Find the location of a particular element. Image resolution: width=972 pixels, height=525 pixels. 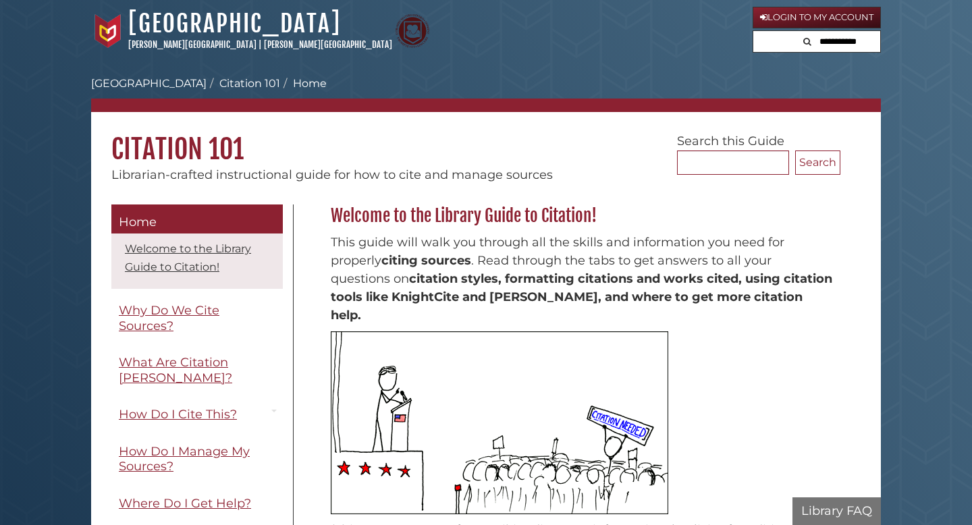

a: Citation 101 is located at coordinates (250, 83).